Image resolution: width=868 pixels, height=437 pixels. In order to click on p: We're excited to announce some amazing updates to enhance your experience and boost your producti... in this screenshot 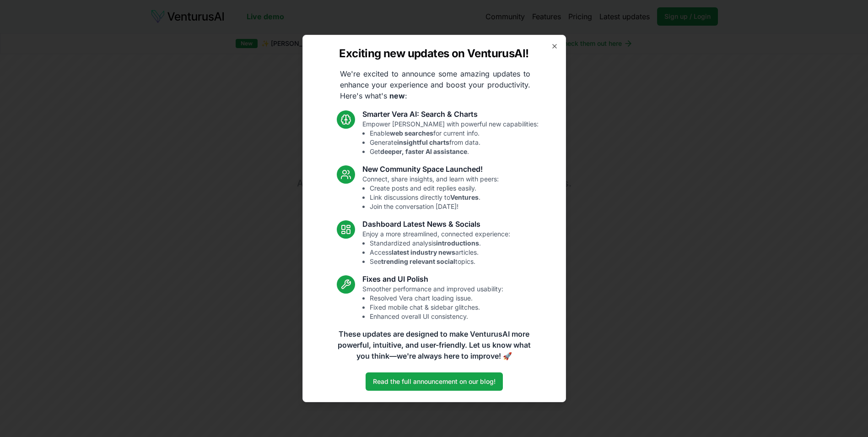, I will do `click(435, 85)`.